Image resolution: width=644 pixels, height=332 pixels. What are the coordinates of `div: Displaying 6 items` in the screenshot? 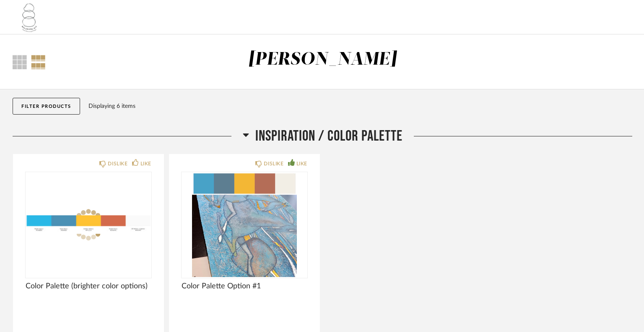 It's located at (359, 106).